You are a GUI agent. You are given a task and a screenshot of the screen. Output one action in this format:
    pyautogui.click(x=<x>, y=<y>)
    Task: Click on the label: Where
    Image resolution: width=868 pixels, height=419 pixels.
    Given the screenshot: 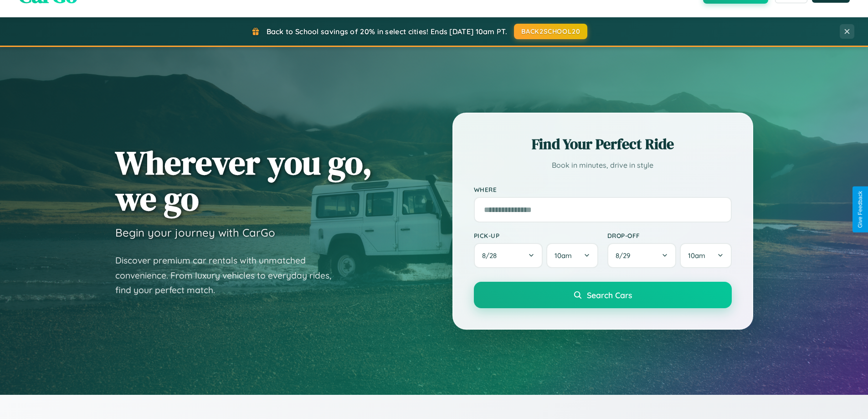 What is the action you would take?
    pyautogui.click(x=603, y=190)
    